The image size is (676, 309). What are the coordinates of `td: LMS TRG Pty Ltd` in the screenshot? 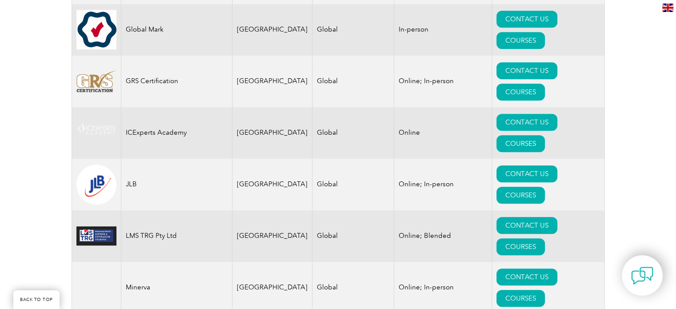 It's located at (176, 236).